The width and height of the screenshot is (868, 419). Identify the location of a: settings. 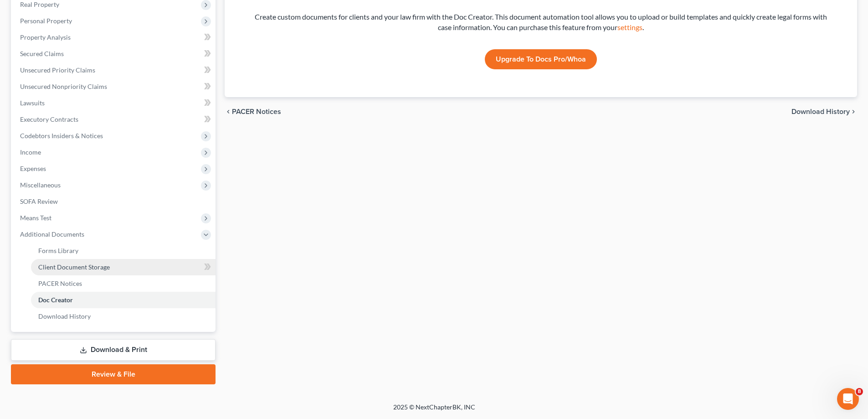
(629, 27).